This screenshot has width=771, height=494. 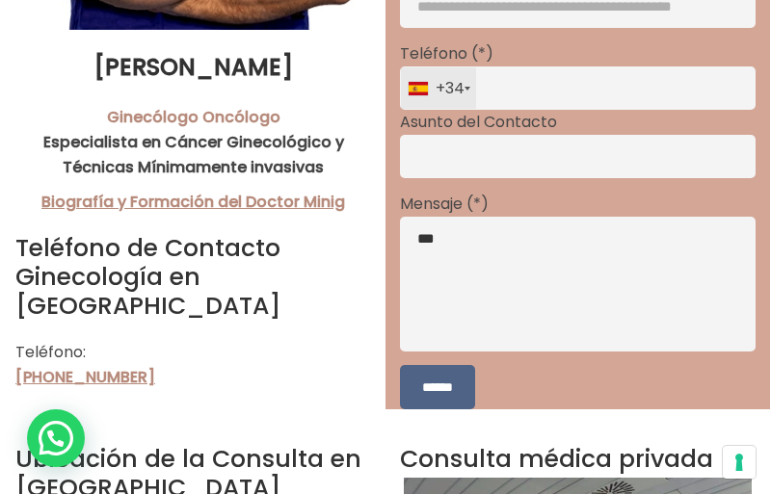 I want to click on p: Teléfono (*), so click(x=577, y=54).